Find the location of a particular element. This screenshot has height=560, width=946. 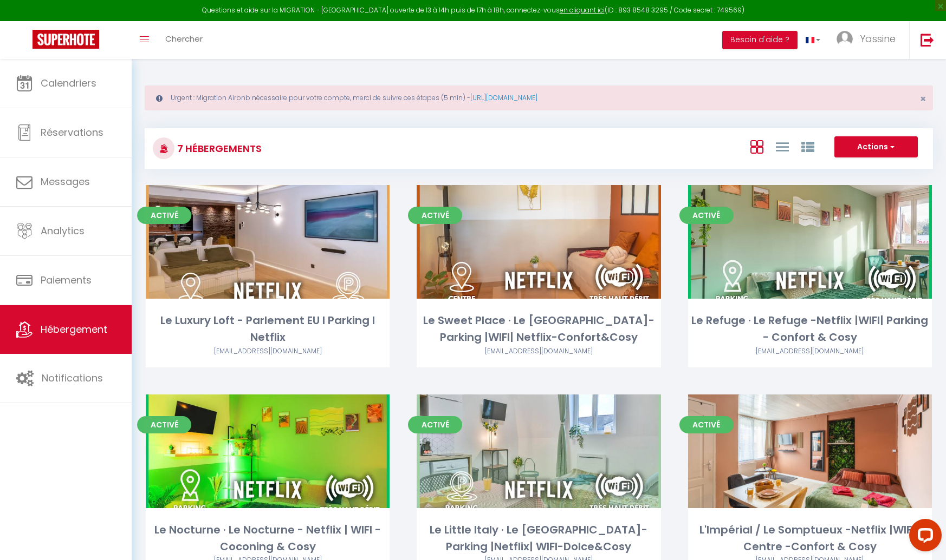

div: Le Luxury Loft - Parlement EU l Parking l Netflix is located at coordinates (268, 330).